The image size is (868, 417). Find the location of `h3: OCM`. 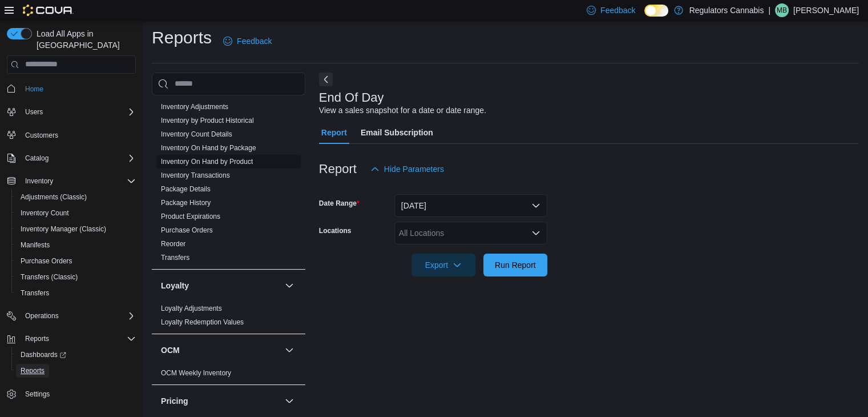

h3: OCM is located at coordinates (170, 350).